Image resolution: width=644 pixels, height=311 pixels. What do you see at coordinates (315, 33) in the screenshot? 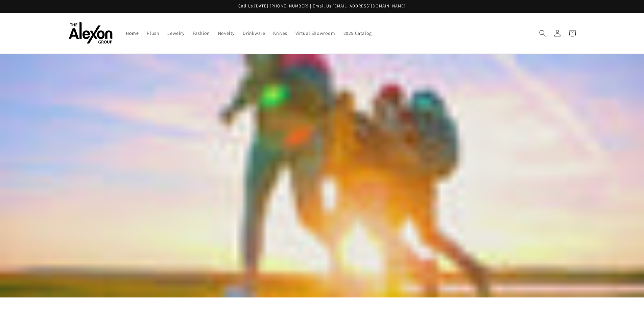
I see `a: Virtual Showroom` at bounding box center [315, 33].